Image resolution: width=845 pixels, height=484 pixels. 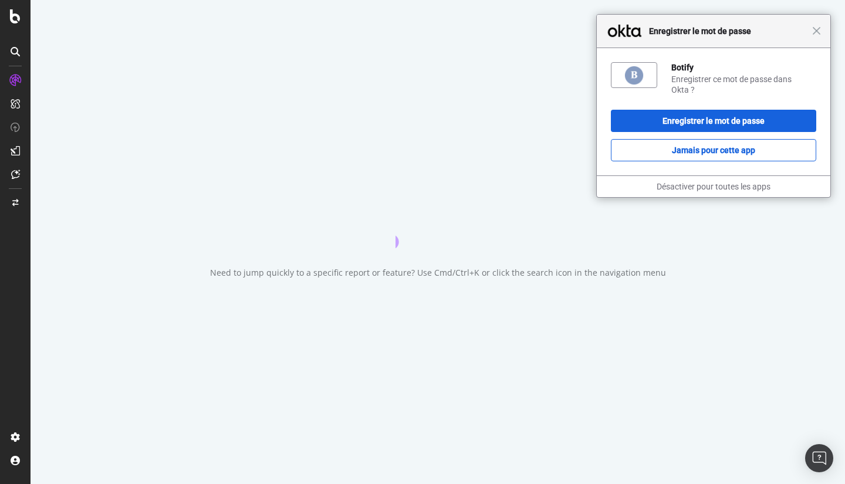 I want to click on img: WiwAAAAASUVORK5CYII=, so click(x=633, y=75).